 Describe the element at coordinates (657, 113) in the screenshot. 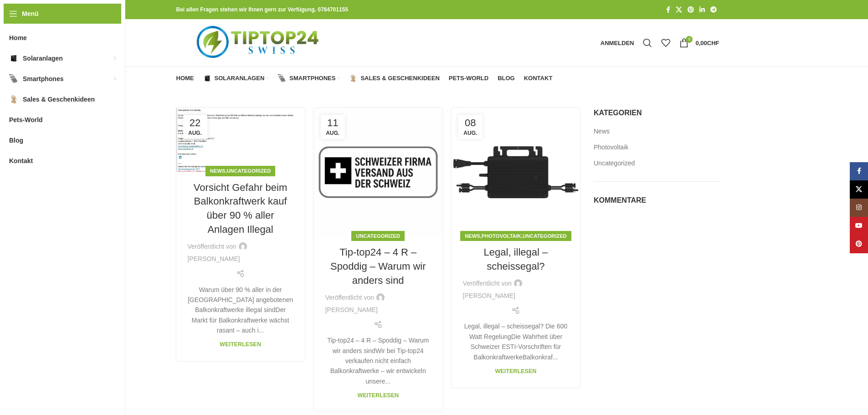

I see `h5: Kategorien` at that location.